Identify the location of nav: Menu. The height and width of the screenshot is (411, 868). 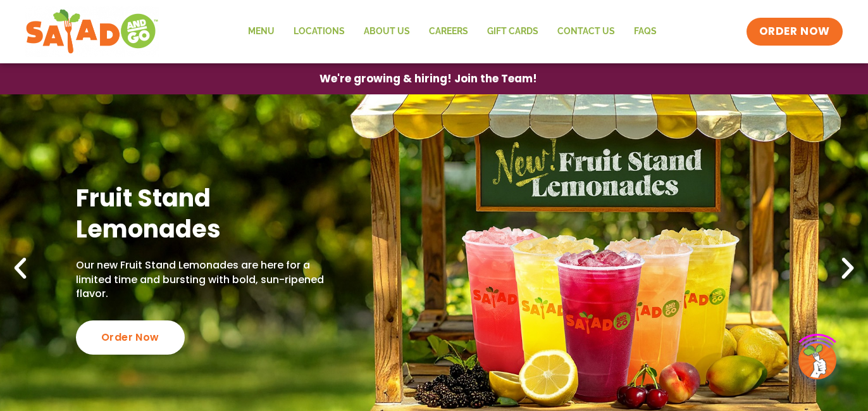
(452, 32).